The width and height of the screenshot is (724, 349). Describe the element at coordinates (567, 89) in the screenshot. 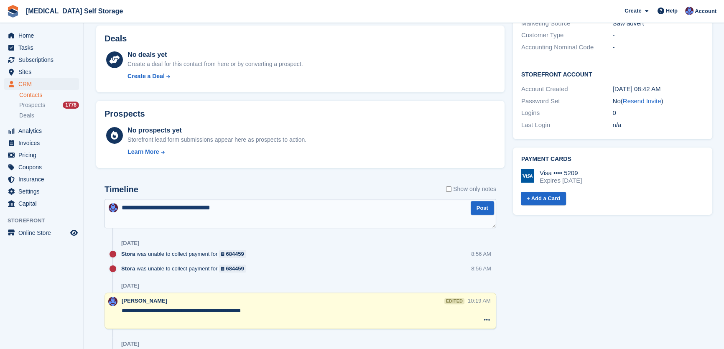

I see `div: Account Created` at that location.